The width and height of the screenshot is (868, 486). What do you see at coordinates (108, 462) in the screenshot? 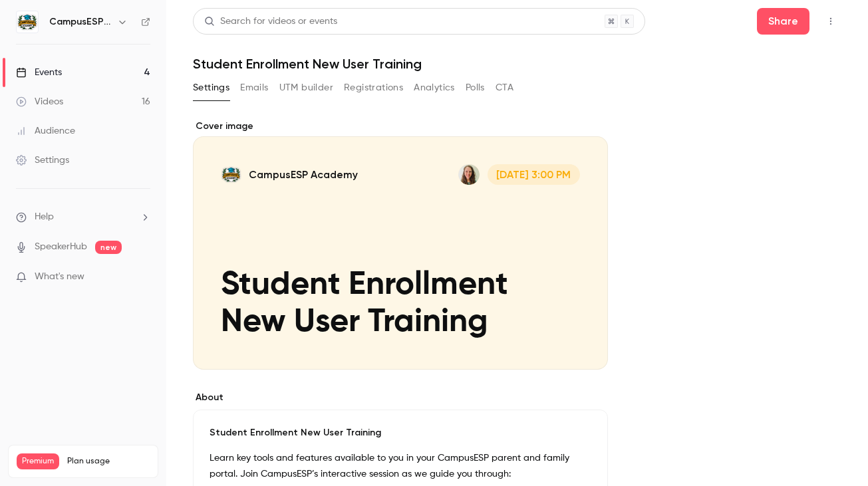
I see `span: Plan usage` at bounding box center [108, 462].